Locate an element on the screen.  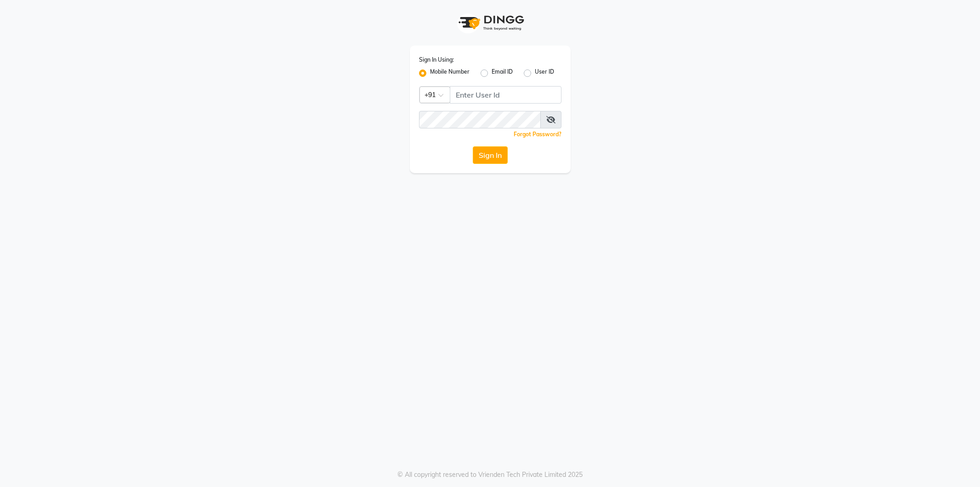
label: Email ID is located at coordinates (502, 73).